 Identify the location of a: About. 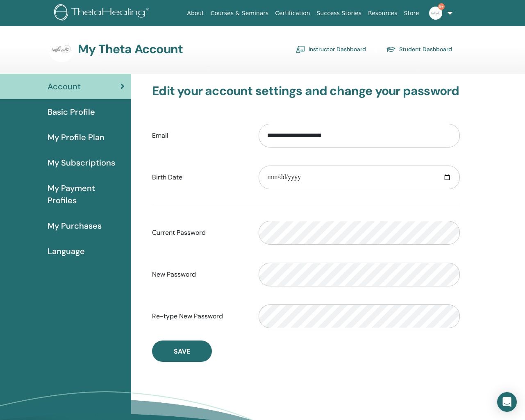
(195, 13).